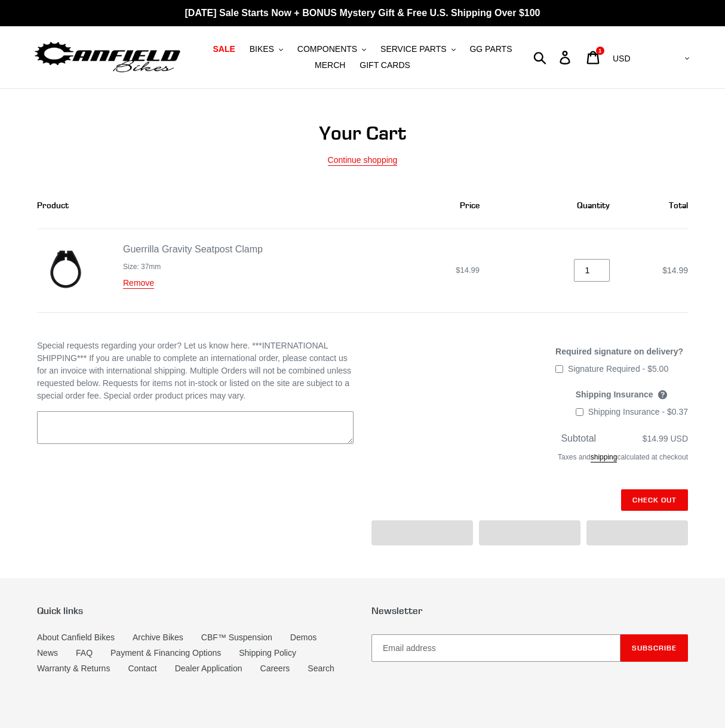 The height and width of the screenshot is (728, 725). What do you see at coordinates (321, 669) in the screenshot?
I see `a: Search` at bounding box center [321, 669].